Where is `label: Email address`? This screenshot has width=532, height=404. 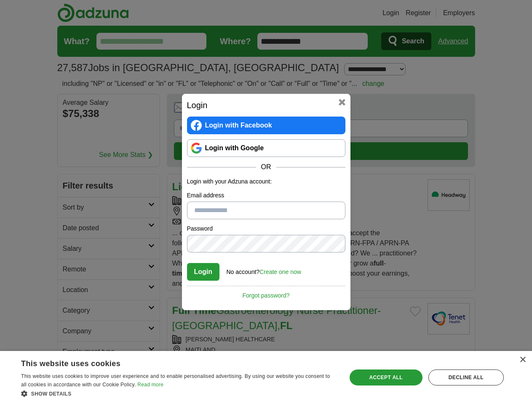 label: Email address is located at coordinates (266, 195).